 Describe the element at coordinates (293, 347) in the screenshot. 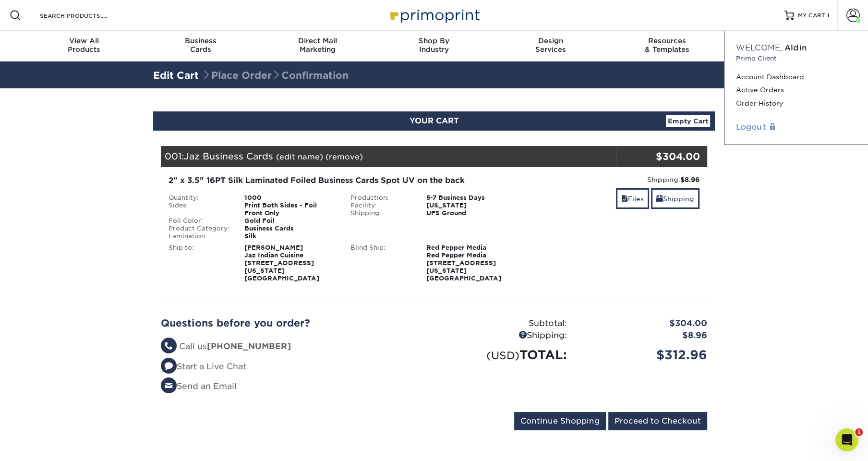

I see `li: Call us` at that location.